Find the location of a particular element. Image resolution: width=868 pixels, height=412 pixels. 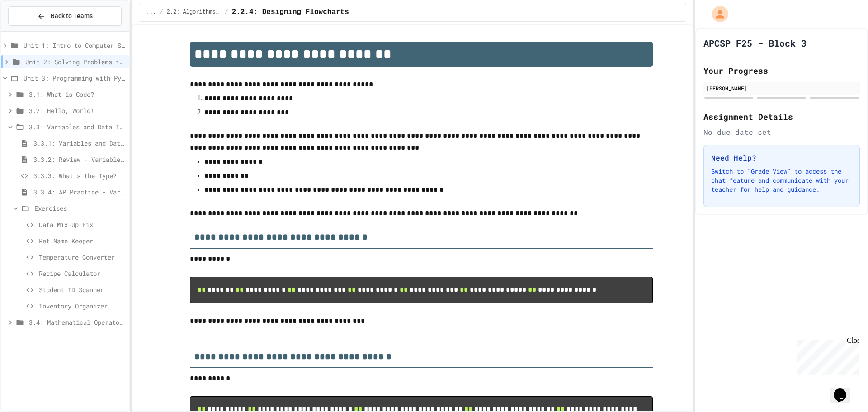

span: 3.3.2: Review - Variables and Data Types is located at coordinates (79, 159).